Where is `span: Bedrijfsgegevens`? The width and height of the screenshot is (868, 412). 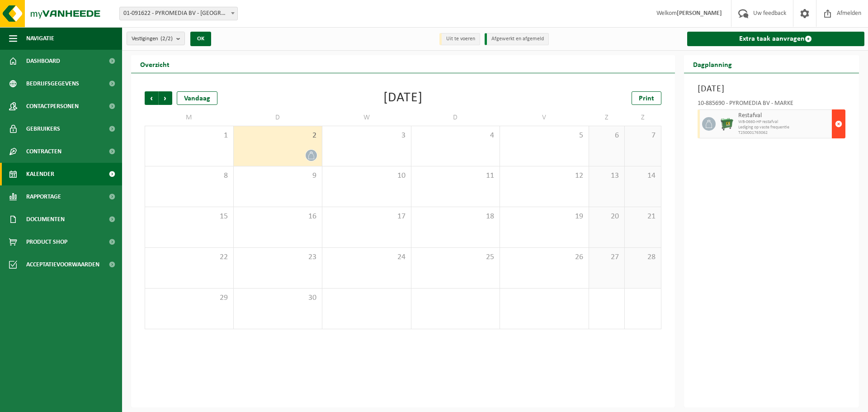 span: Bedrijfsgegevens is located at coordinates (53, 84).